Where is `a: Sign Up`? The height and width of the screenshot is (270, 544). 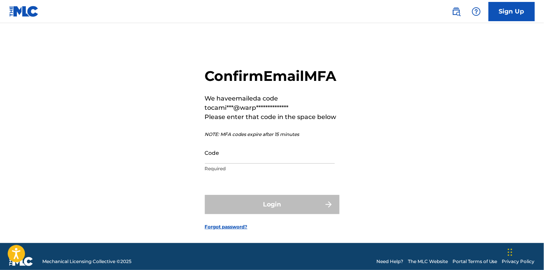
a: Sign Up is located at coordinates (512, 12).